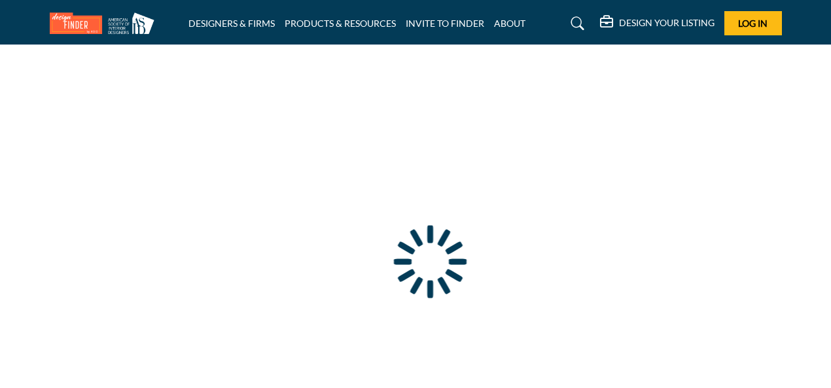  Describe the element at coordinates (667, 23) in the screenshot. I see `h5: DESIGN YOUR LISTING` at that location.